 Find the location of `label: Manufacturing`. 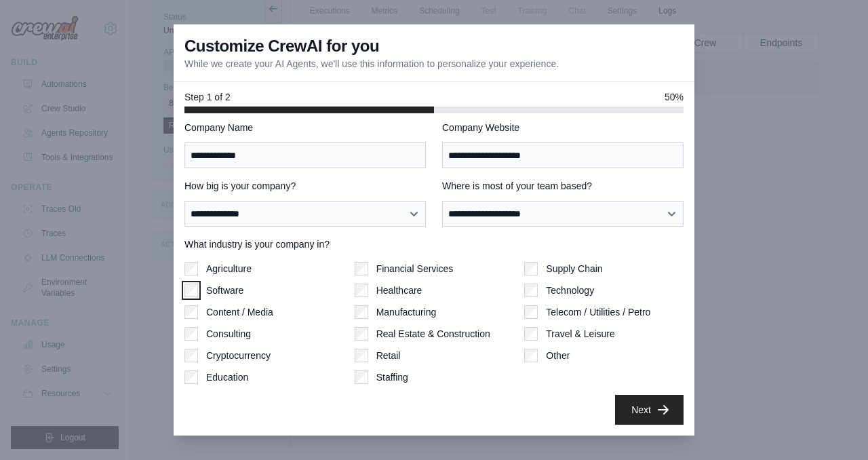

label: Manufacturing is located at coordinates (406, 312).